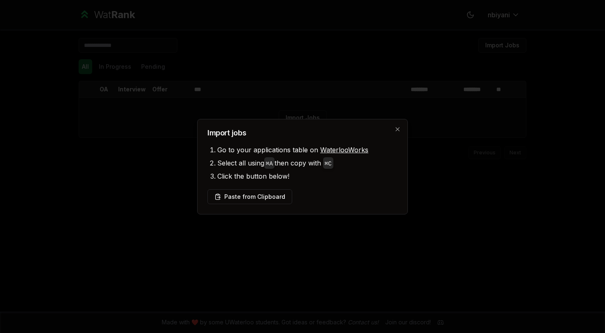 The width and height of the screenshot is (605, 333). I want to click on h2: Import jobs, so click(303, 133).